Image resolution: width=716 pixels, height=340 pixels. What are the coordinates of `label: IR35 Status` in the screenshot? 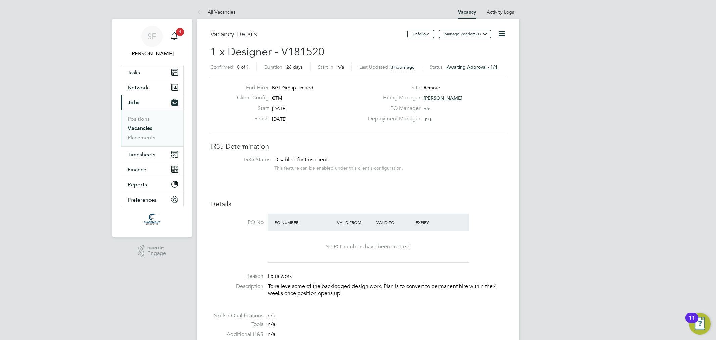 It's located at (244, 160).